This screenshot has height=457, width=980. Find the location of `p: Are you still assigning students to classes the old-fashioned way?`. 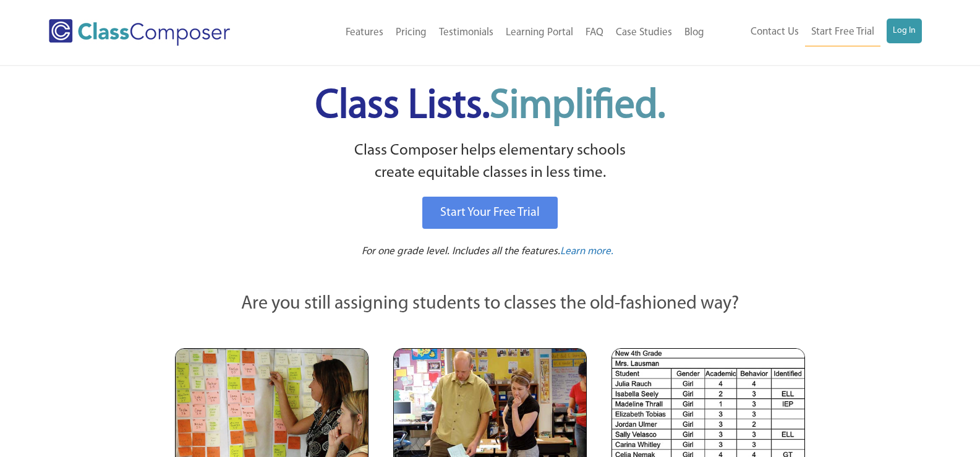

p: Are you still assigning students to classes the old-fashioned way? is located at coordinates (491, 304).